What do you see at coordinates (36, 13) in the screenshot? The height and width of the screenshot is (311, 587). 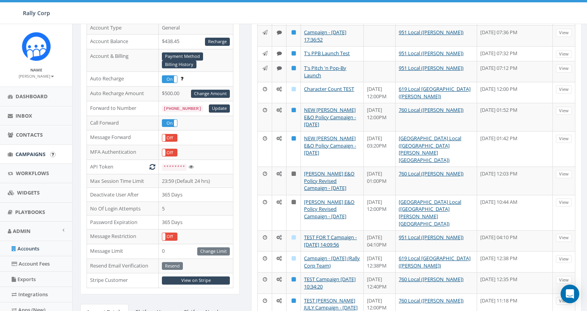 I see `span: Rally Corp` at bounding box center [36, 13].